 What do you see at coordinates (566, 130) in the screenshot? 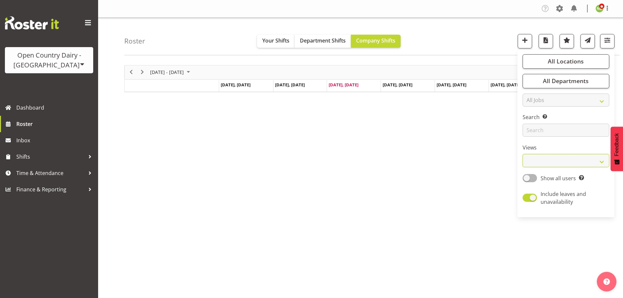
I see `input: Search` at bounding box center [566, 130].